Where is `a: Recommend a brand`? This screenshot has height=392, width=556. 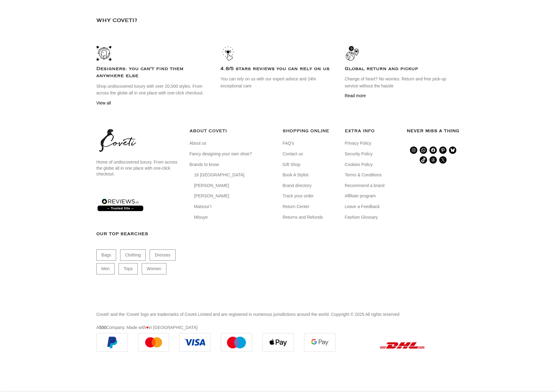
a: Recommend a brand is located at coordinates (365, 186).